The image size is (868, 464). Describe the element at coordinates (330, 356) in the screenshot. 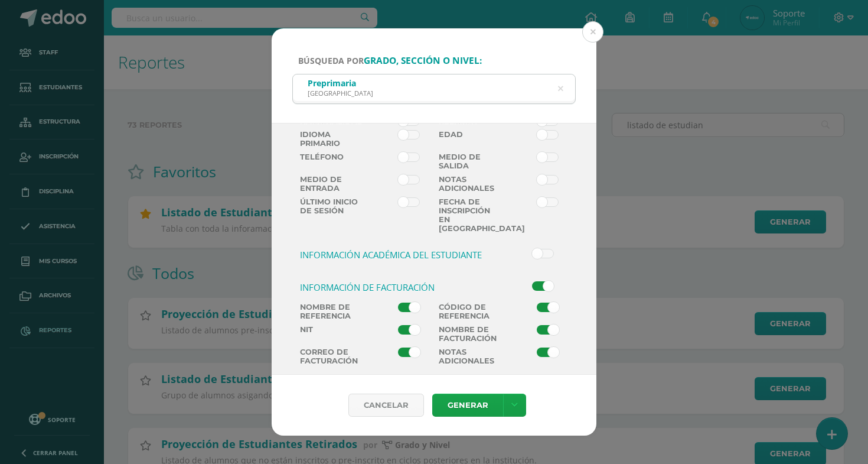

I see `label: Correo de Facturación` at that location.